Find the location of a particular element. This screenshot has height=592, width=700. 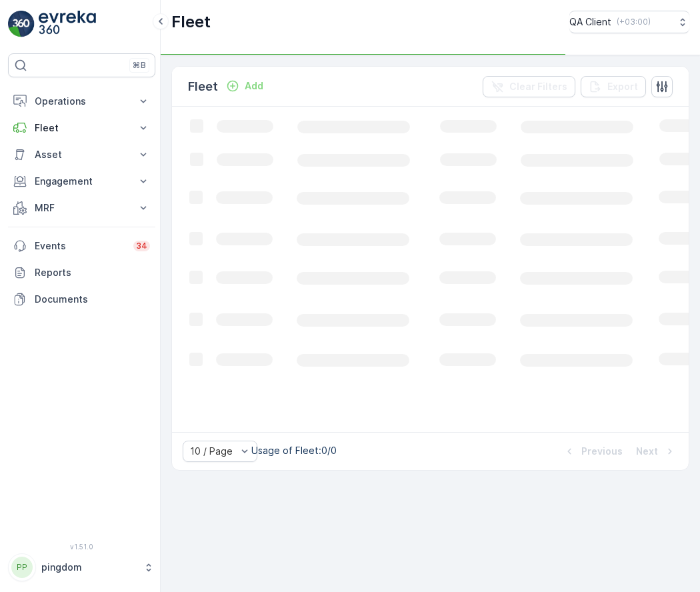

p: Asset is located at coordinates (81, 154).